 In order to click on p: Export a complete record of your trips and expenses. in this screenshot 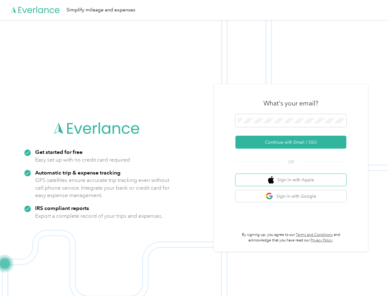, I will do `click(99, 216)`.